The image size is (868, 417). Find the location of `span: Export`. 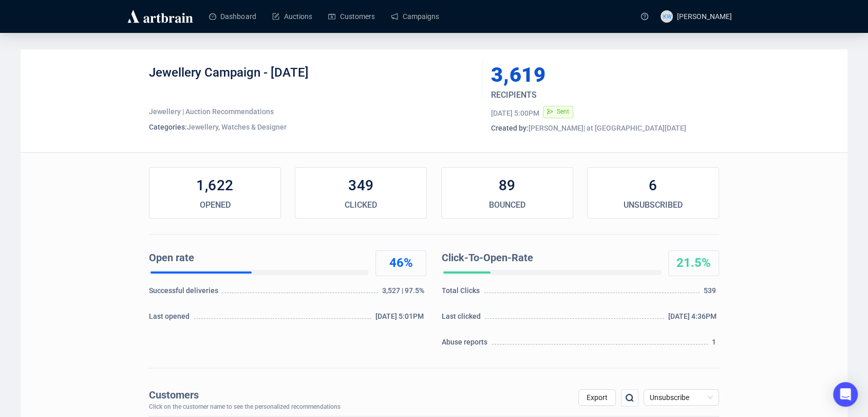

span: Export is located at coordinates (597, 397).